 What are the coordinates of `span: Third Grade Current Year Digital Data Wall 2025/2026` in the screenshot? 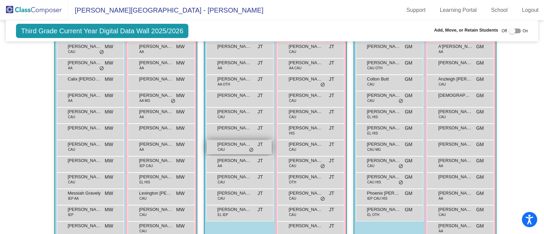 It's located at (102, 31).